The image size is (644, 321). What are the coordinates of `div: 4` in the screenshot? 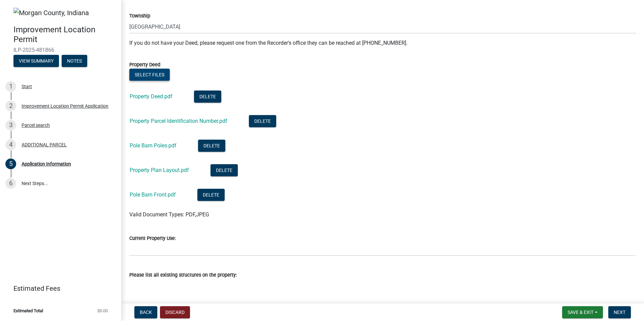 It's located at (11, 145).